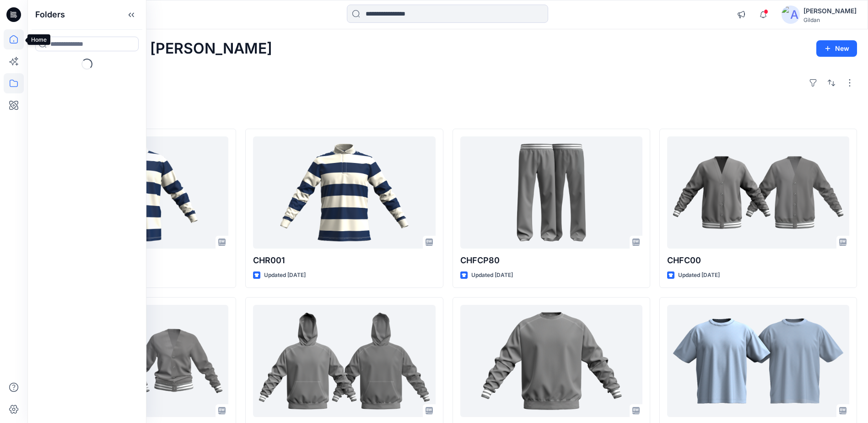 Image resolution: width=868 pixels, height=423 pixels. What do you see at coordinates (791, 15) in the screenshot?
I see `img: avatar` at bounding box center [791, 15].